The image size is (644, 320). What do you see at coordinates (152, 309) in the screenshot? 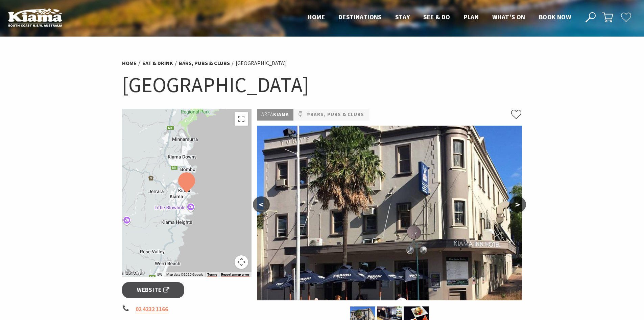
I see `a: 02 4232 1166` at bounding box center [152, 309].